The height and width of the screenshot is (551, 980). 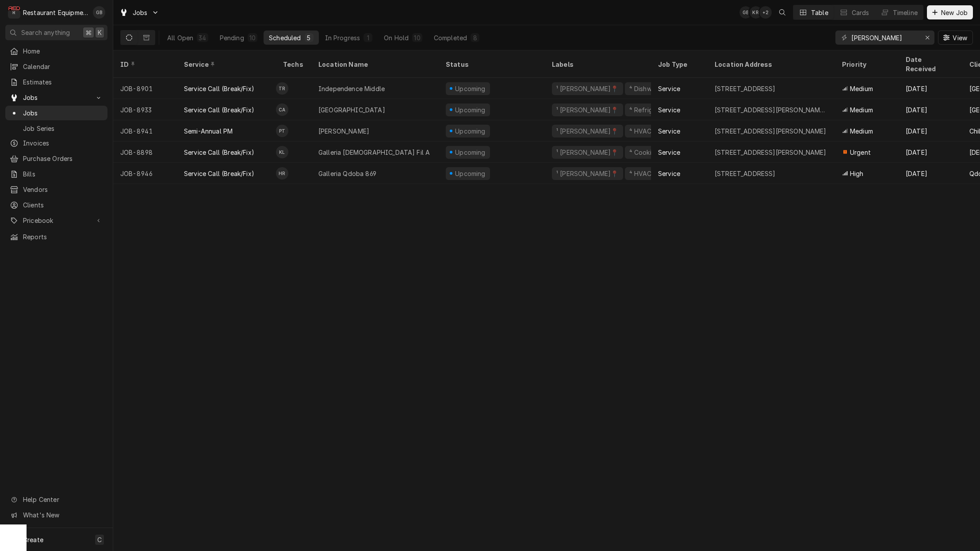 I want to click on div: Restaurant Equipment Diagnostics's Avatar, so click(x=14, y=12).